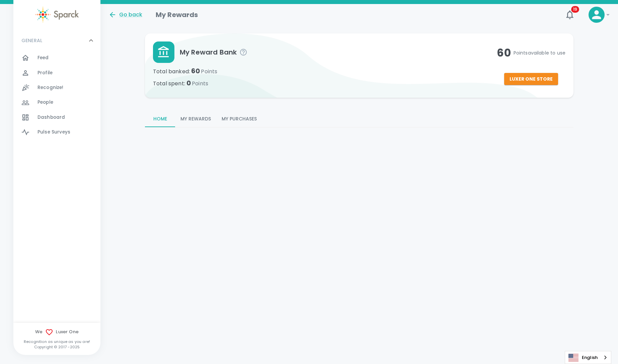  Describe the element at coordinates (57, 102) in the screenshot. I see `a: People` at that location.